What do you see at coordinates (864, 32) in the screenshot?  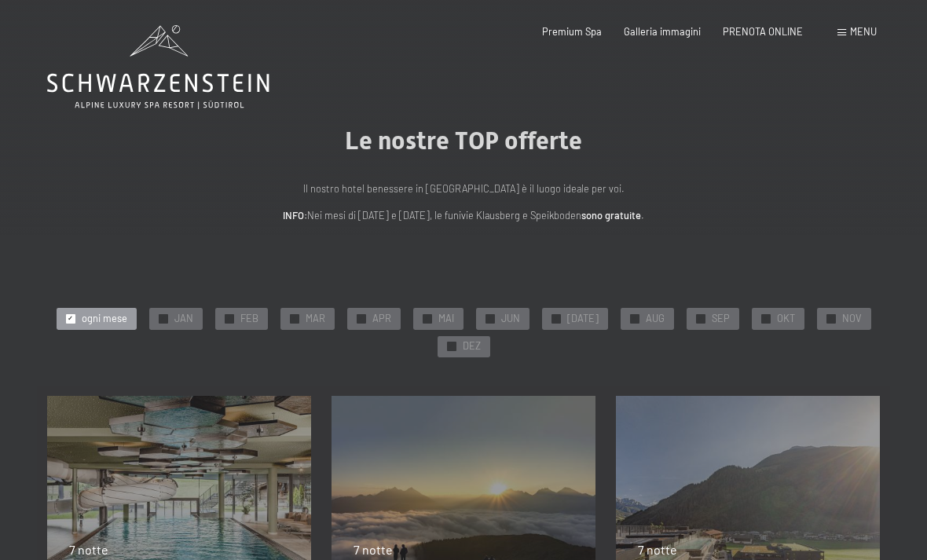 I see `span: Menu` at bounding box center [864, 32].